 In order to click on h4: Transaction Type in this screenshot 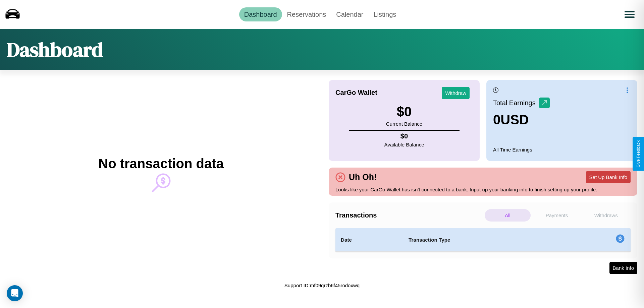, I will do `click(484, 240)`.